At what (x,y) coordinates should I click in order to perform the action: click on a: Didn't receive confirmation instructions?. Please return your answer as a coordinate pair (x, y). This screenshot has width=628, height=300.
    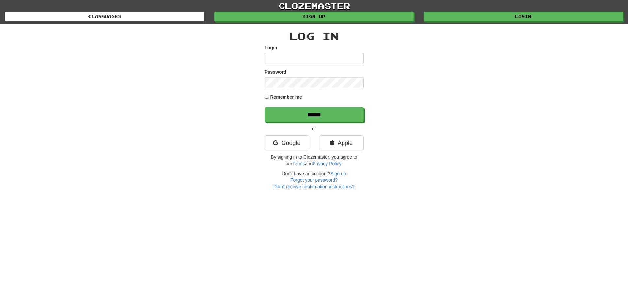
    Looking at the image, I should click on (314, 187).